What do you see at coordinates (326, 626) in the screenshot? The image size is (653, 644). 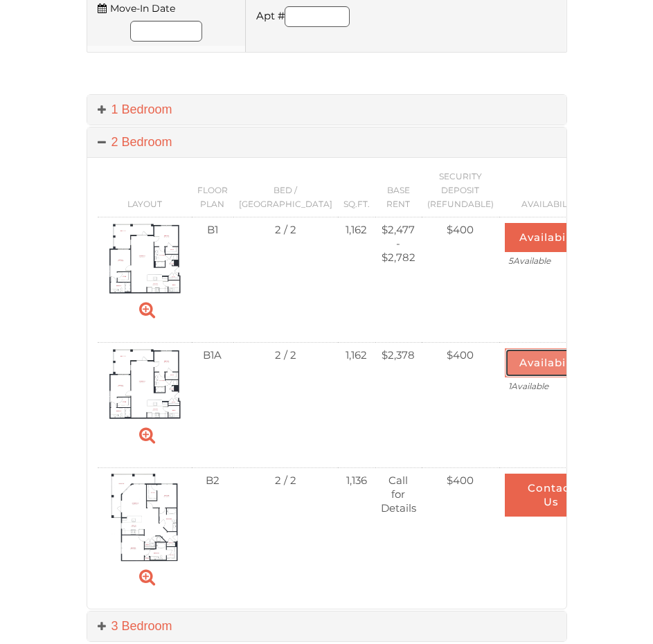 I see `a: 3 Bedroom` at bounding box center [326, 626].